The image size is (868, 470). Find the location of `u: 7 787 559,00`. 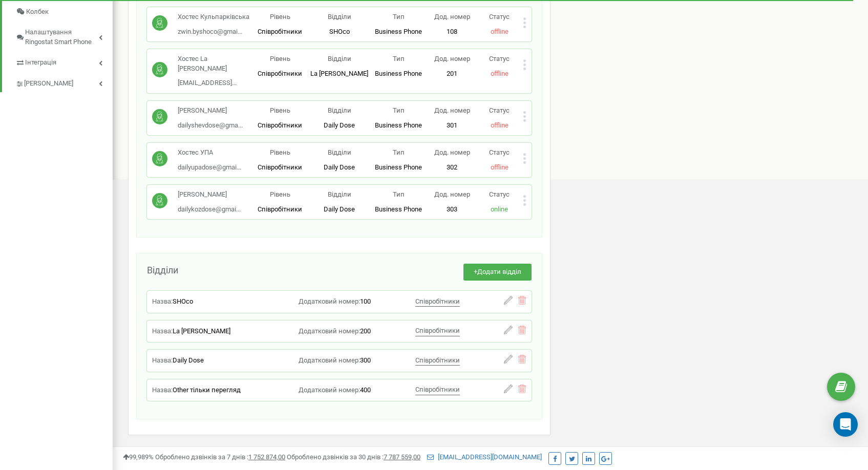

u: 7 787 559,00 is located at coordinates (402, 456).